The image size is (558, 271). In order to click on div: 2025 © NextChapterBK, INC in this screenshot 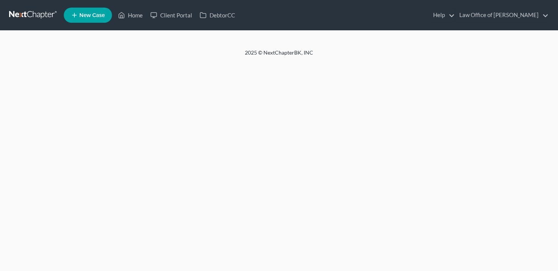, I will do `click(279, 56)`.